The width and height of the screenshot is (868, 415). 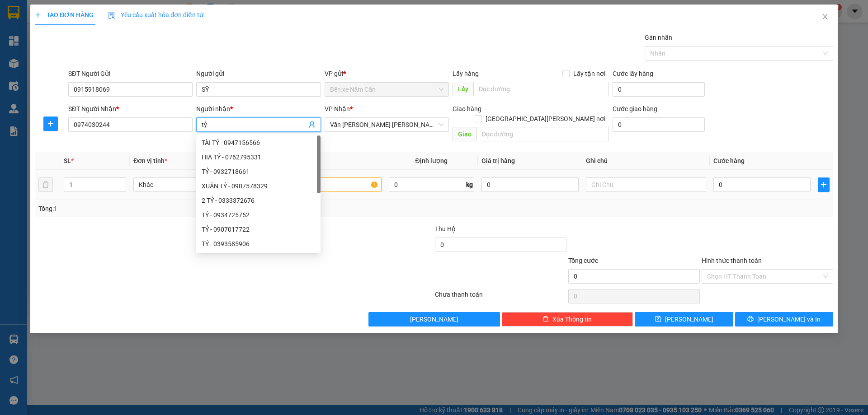 What do you see at coordinates (387, 90) in the screenshot?
I see `span: Bến xe Năm Căn` at bounding box center [387, 90].